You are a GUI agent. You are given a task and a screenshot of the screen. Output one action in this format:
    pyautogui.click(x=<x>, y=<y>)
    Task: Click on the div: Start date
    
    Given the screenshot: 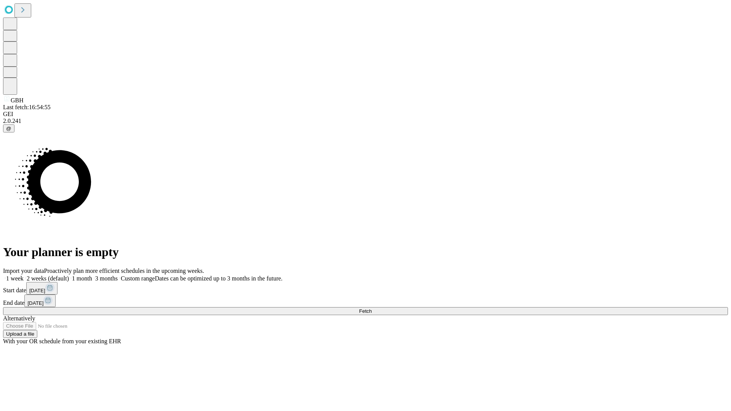 What is the action you would take?
    pyautogui.click(x=365, y=288)
    